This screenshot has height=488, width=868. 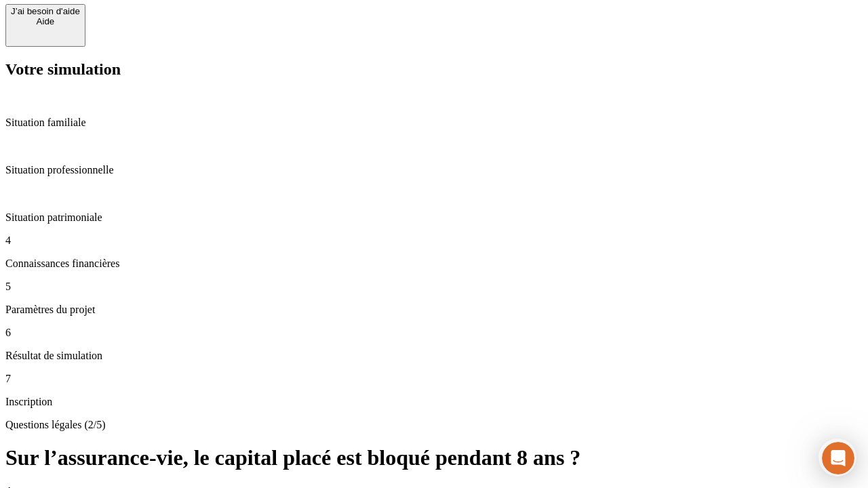 What do you see at coordinates (45, 21) in the screenshot?
I see `div: Aide` at bounding box center [45, 21].